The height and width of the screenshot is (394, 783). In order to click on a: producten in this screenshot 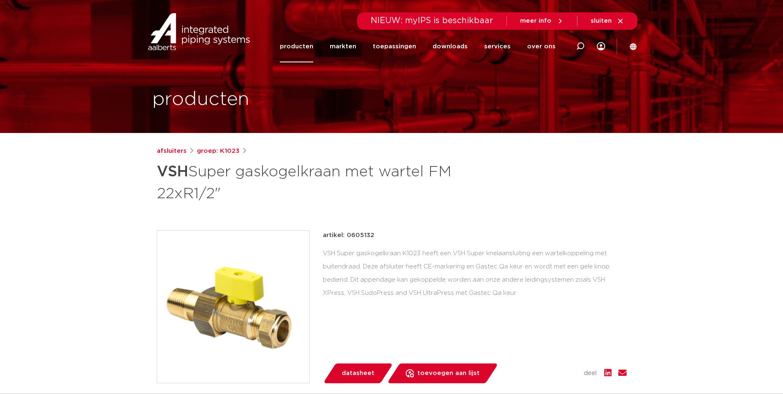, I will do `click(296, 46)`.